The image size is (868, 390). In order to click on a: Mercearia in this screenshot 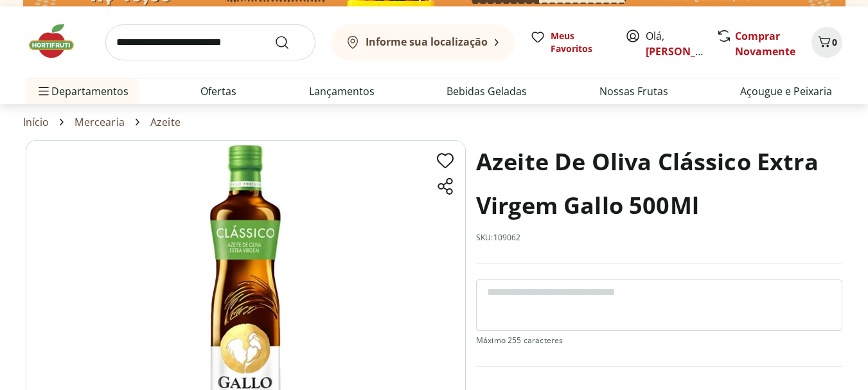, I will do `click(99, 122)`.